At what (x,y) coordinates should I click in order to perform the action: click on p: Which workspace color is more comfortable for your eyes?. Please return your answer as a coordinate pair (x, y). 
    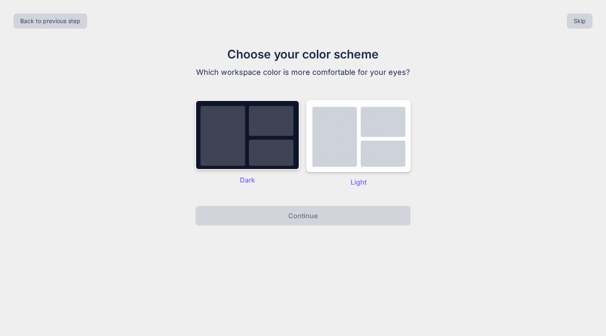
    Looking at the image, I should click on (303, 72).